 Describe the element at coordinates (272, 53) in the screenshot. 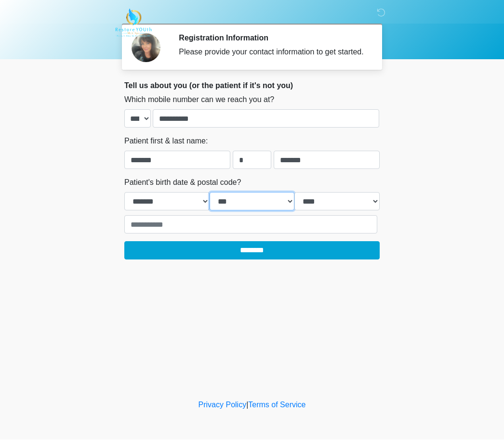

I see `div: Please provide your contact information to get started.` at that location.